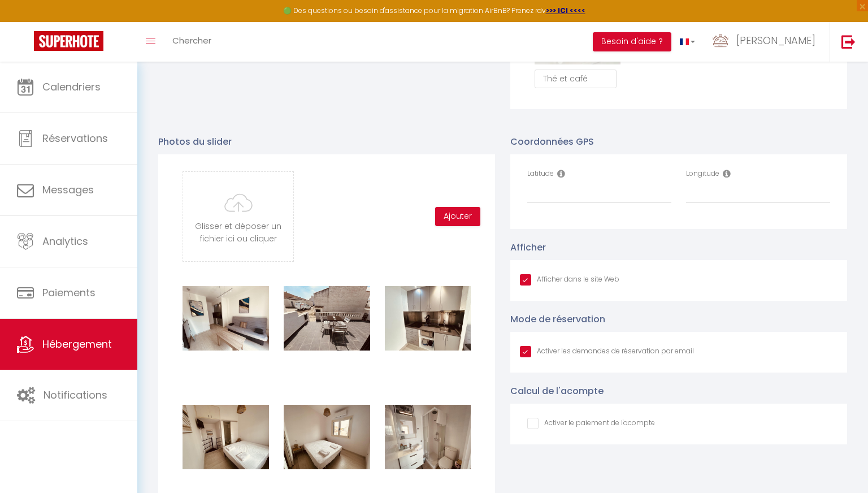  What do you see at coordinates (69, 293) in the screenshot?
I see `span: Paiements` at bounding box center [69, 293].